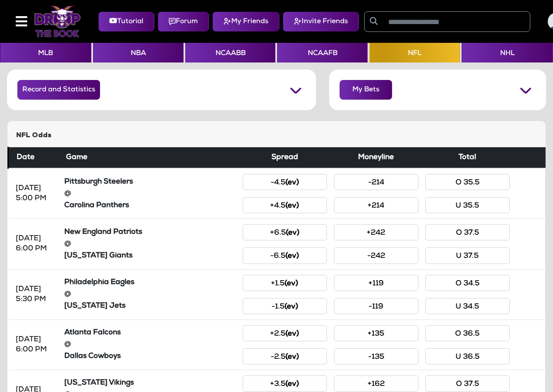 This screenshot has height=392, width=553. Describe the element at coordinates (285, 383) in the screenshot. I see `button: +3.5(ev)` at that location.